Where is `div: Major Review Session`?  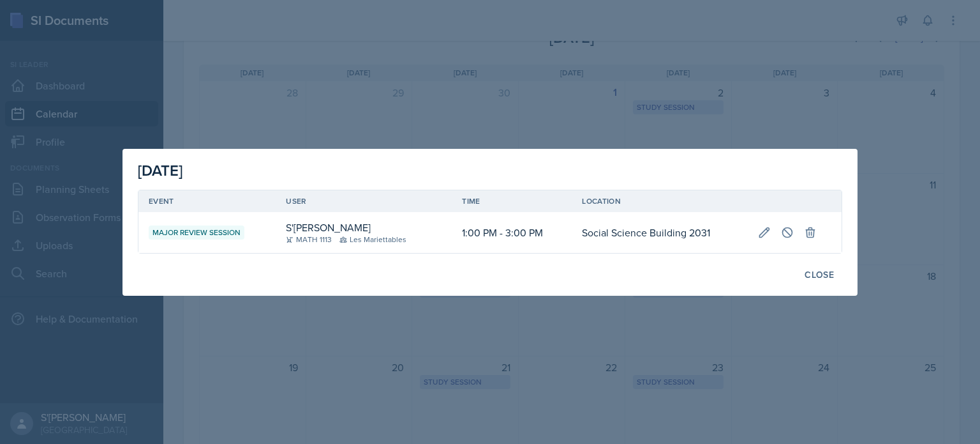 div: Major Review Session is located at coordinates (196, 233).